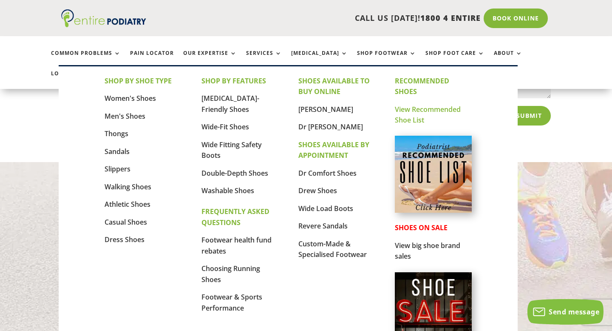 The width and height of the screenshot is (612, 331). What do you see at coordinates (138, 81) in the screenshot?
I see `strong: SHOP BY SHOE TYPE` at bounding box center [138, 81].